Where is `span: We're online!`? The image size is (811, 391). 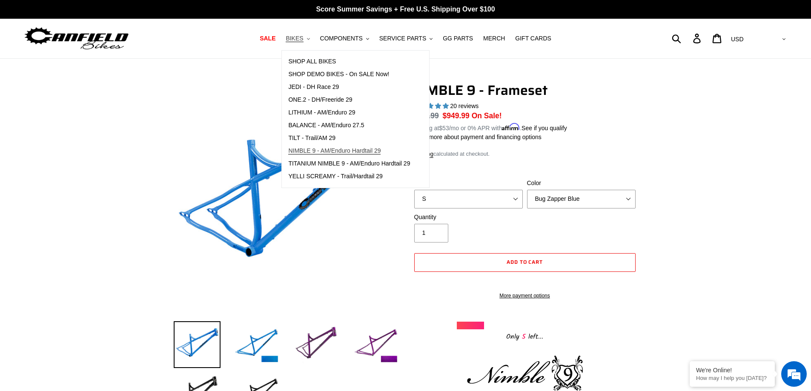
span: We're online! is located at coordinates (83, 150).